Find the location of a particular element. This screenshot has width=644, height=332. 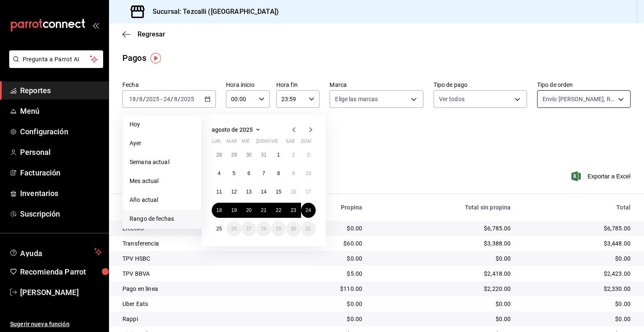

button: Tooltip marker is located at coordinates (156, 58).